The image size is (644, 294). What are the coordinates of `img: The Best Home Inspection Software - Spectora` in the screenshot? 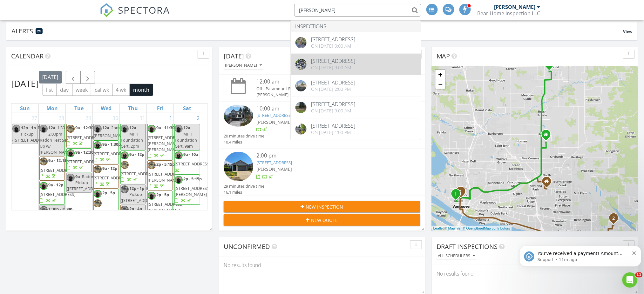 It's located at (107, 10).